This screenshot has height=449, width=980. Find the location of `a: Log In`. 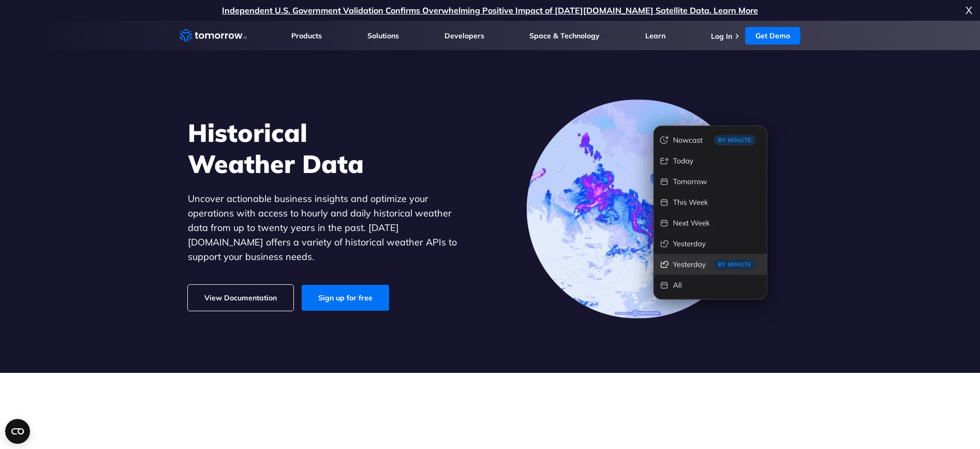

a: Log In is located at coordinates (722, 36).